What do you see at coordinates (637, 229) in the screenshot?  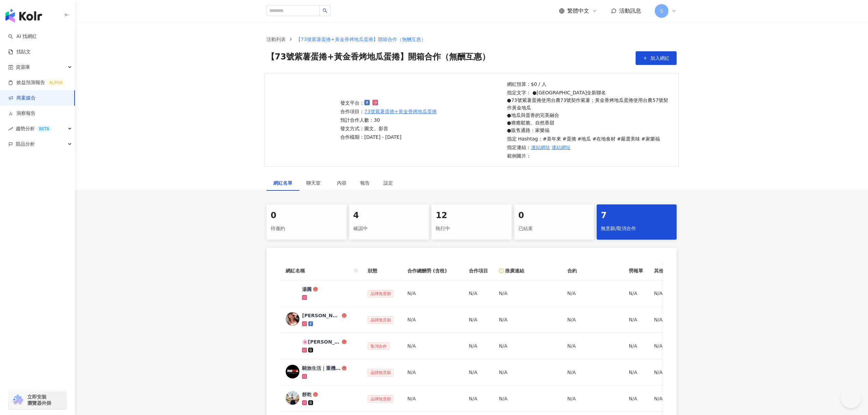 I see `div: 無意願/取消合作` at bounding box center [637, 229].